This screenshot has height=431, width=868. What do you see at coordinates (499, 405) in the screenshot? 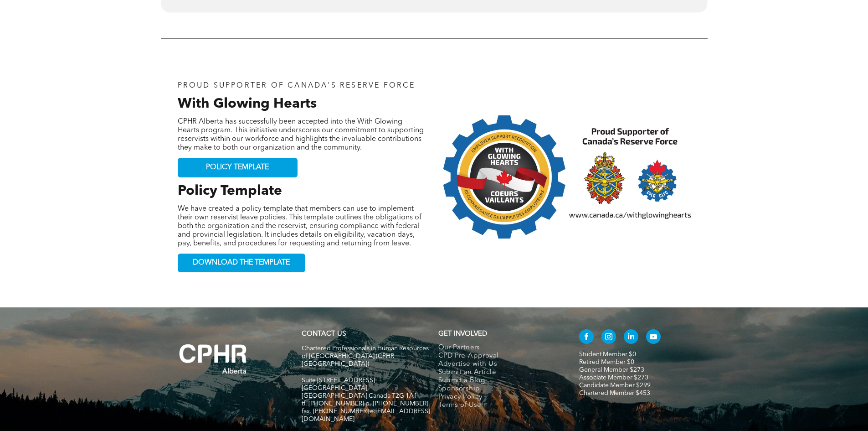
I see `a: Terms of Use` at bounding box center [499, 405].